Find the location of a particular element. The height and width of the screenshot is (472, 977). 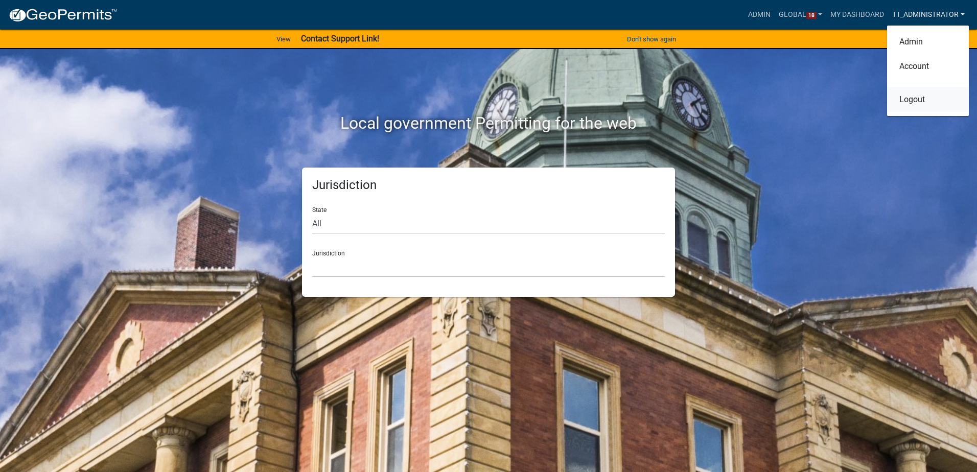

a: Account is located at coordinates (928, 66).